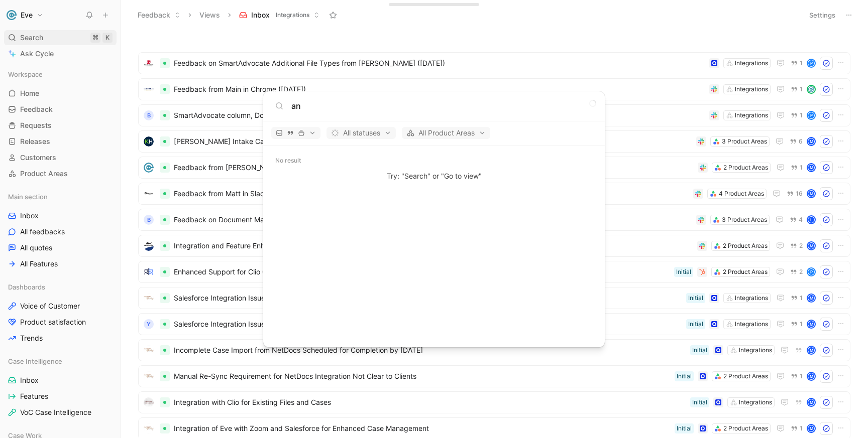 This screenshot has width=868, height=438. Describe the element at coordinates (434, 161) in the screenshot. I see `div: No result` at that location.